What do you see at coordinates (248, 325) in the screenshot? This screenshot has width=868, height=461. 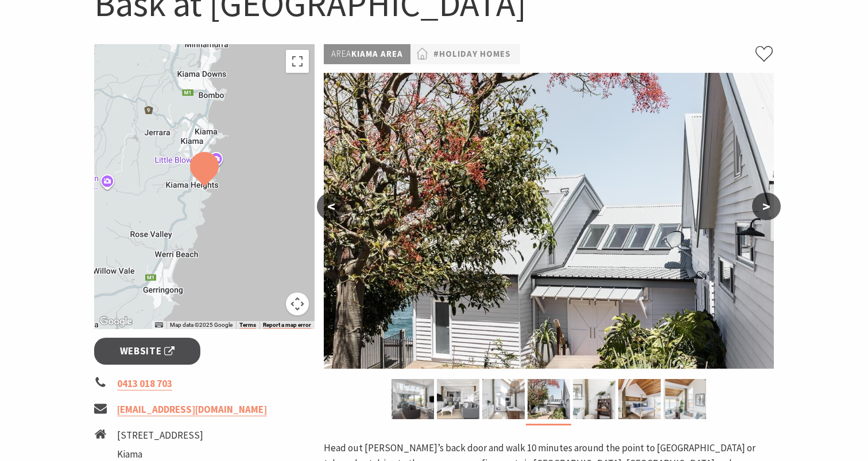 I see `a: Terms (opens in new tab)` at bounding box center [248, 325].